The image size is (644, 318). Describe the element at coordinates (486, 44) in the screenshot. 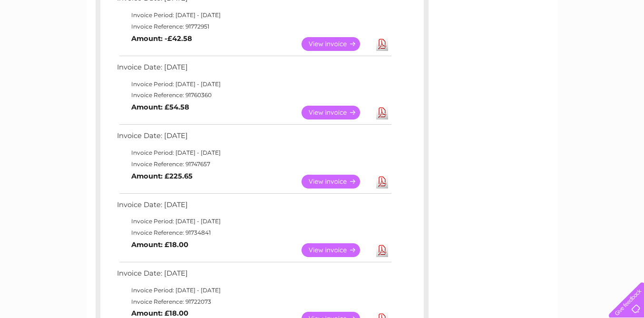

I see `a: Water` at that location.